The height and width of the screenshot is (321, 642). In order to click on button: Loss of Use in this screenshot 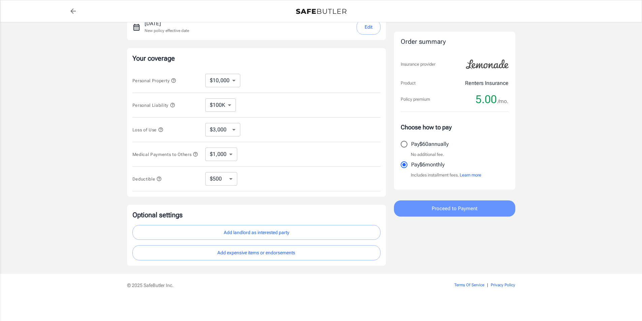, I will do `click(148, 130)`.